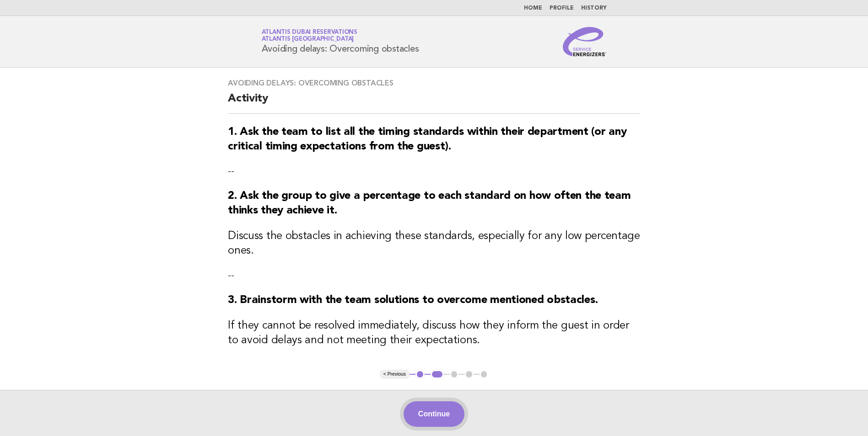  I want to click on button: 2, so click(437, 375).